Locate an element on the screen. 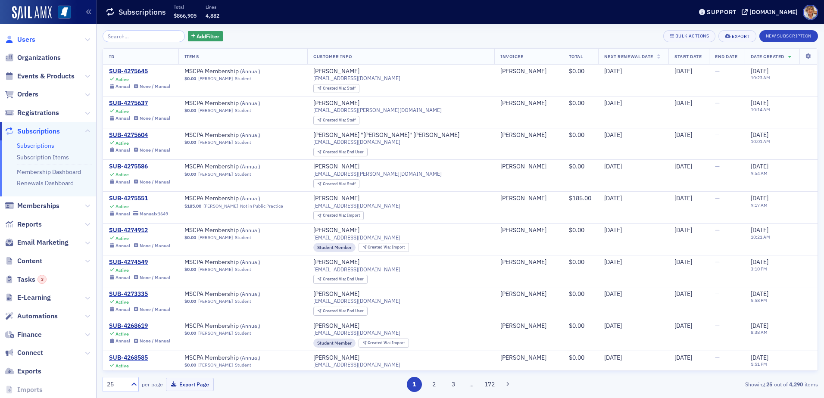 Image resolution: width=824 pixels, height=398 pixels. span: E-Learning is located at coordinates (34, 298).